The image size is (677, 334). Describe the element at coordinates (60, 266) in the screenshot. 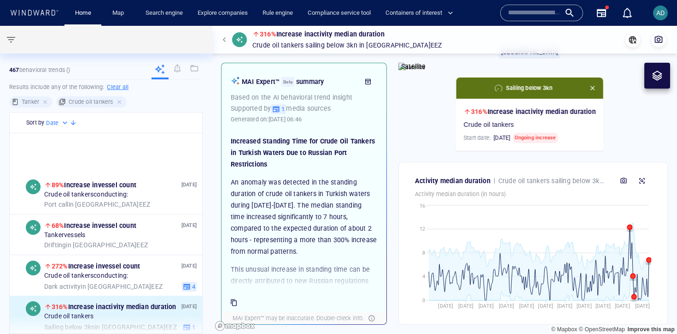

I see `span: 272%` at that location.